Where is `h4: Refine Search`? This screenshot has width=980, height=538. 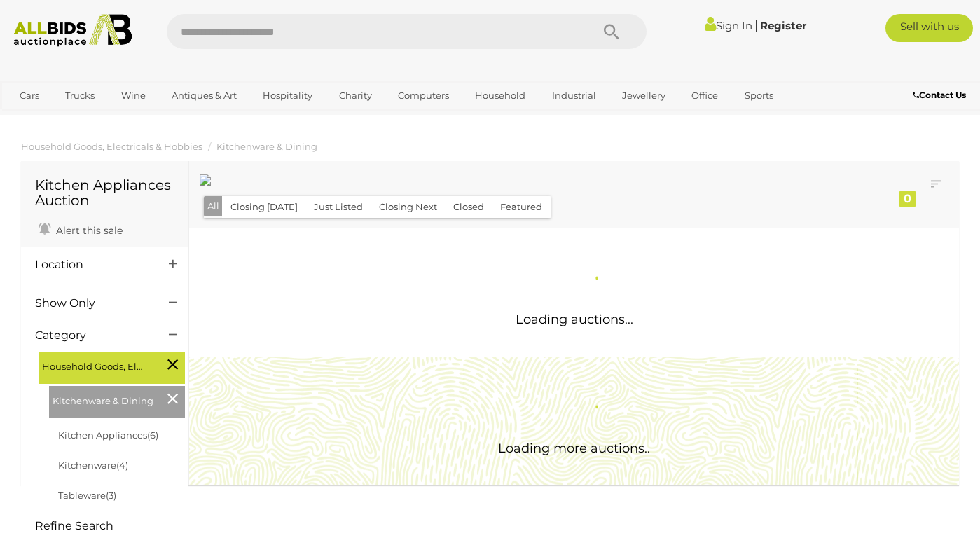 h4: Refine Search is located at coordinates (110, 526).